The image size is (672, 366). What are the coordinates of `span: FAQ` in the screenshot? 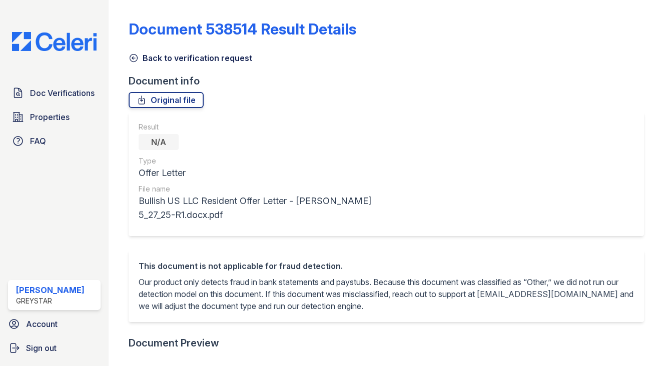 It's located at (38, 141).